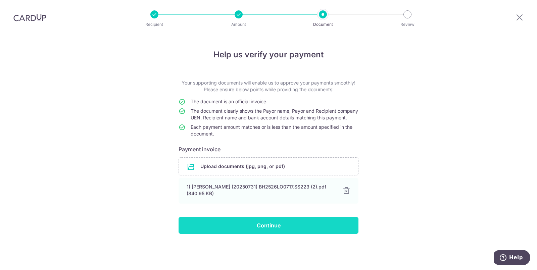 This screenshot has height=270, width=537. What do you see at coordinates (269, 55) in the screenshot?
I see `h4: Help us verify your payment` at bounding box center [269, 55].